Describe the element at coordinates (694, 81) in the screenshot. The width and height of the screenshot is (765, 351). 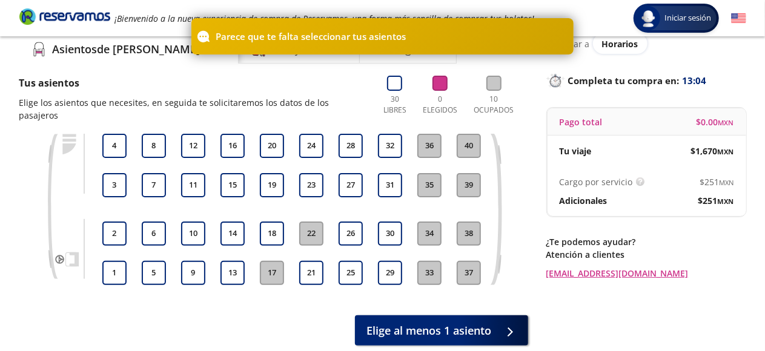
I see `span: 13:04` at that location.